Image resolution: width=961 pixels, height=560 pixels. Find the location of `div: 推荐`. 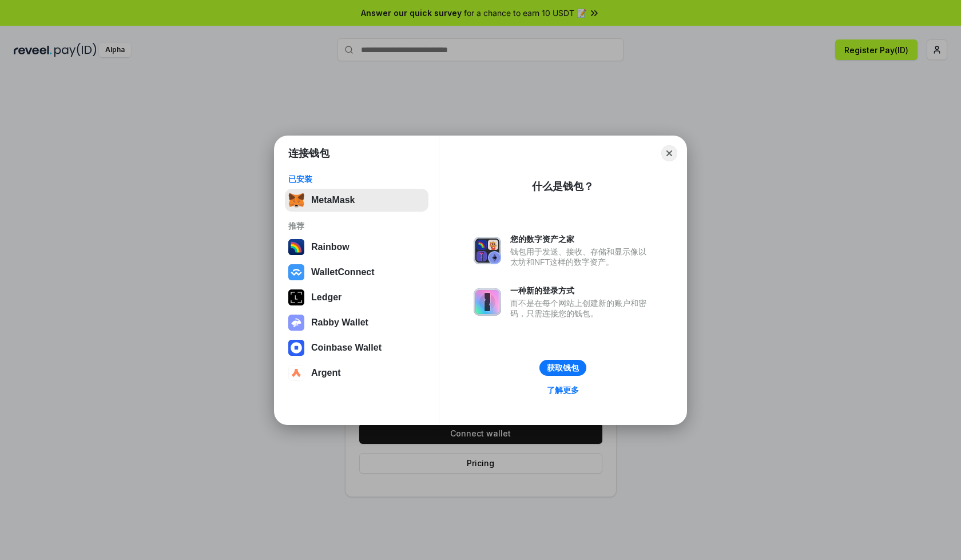

div: 推荐 is located at coordinates (356, 226).